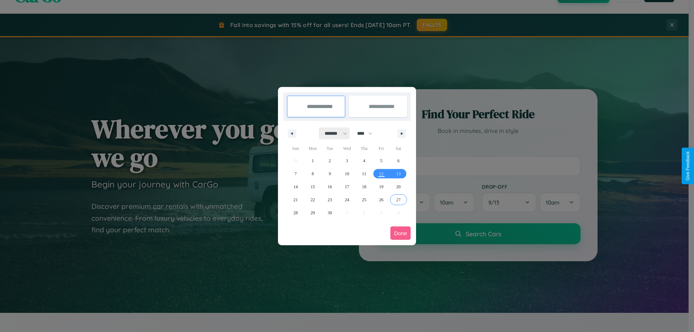  I want to click on button: 29, so click(312, 213).